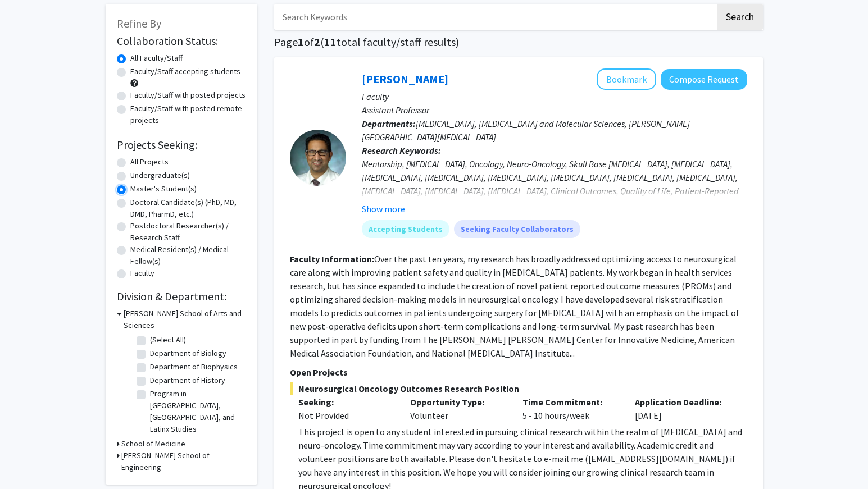 This screenshot has height=489, width=868. What do you see at coordinates (188, 115) in the screenshot?
I see `label: Faculty/Staff with posted remote projects` at bounding box center [188, 115].